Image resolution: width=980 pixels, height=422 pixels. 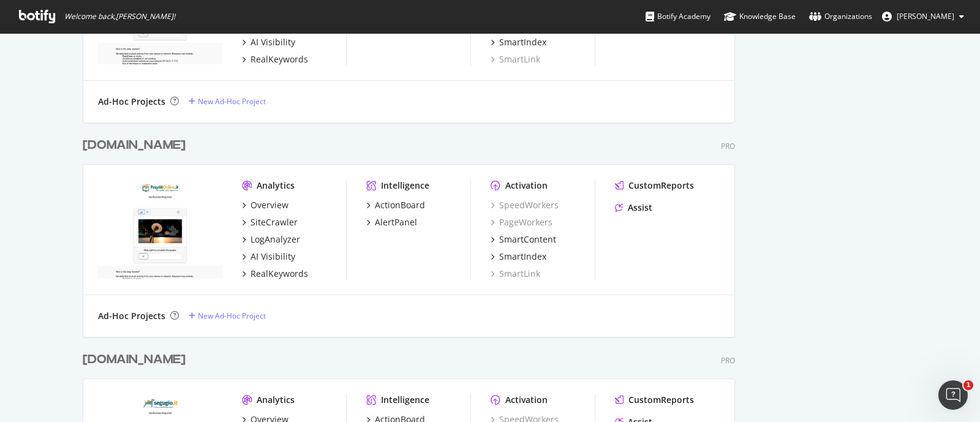 I want to click on div: SiteCrawler, so click(x=274, y=222).